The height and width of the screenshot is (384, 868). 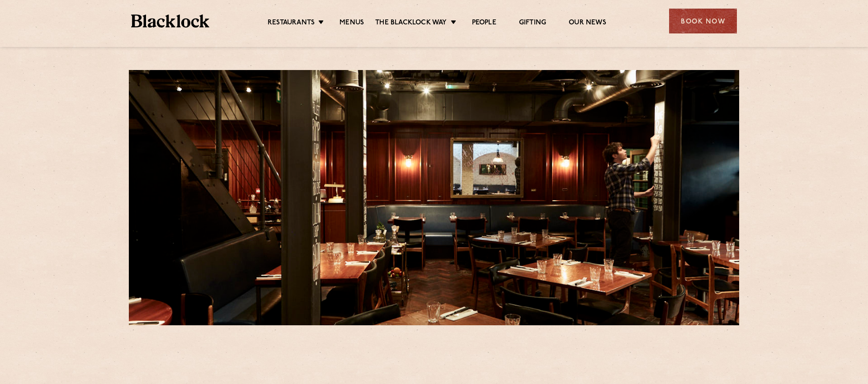 I want to click on a: People, so click(x=484, y=23).